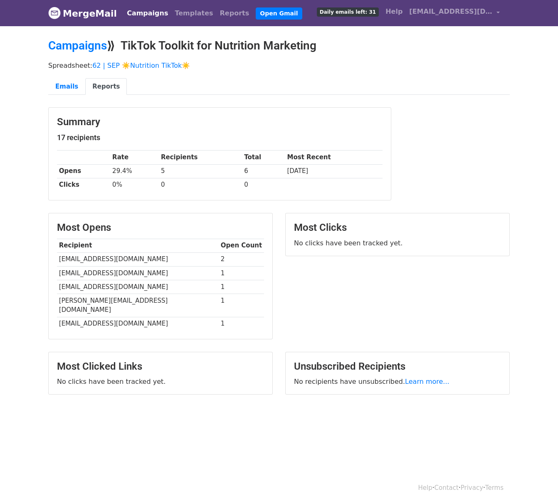  I want to click on th: Opens, so click(84, 171).